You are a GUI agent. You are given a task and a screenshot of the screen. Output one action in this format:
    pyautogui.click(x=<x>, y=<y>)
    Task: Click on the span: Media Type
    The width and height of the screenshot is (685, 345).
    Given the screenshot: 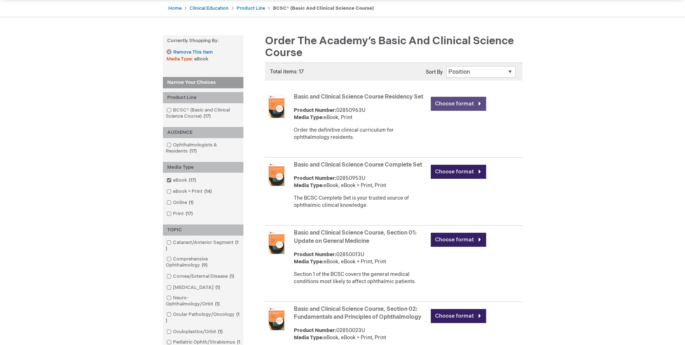 What is the action you would take?
    pyautogui.click(x=180, y=59)
    